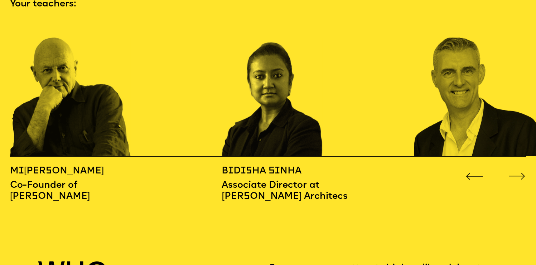  Describe the element at coordinates (474, 174) in the screenshot. I see `button: Go to previous slide` at that location.